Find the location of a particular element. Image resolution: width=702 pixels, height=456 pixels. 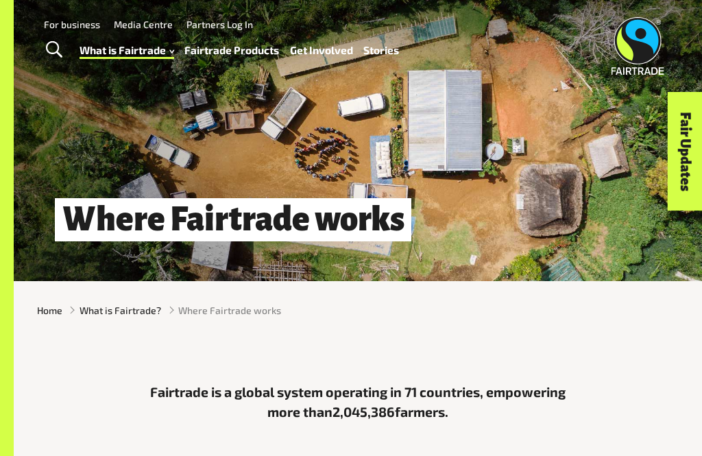

p: Fairtrade is a global system operating in 71 countries, empowering more than farmers. is located at coordinates (358, 402).